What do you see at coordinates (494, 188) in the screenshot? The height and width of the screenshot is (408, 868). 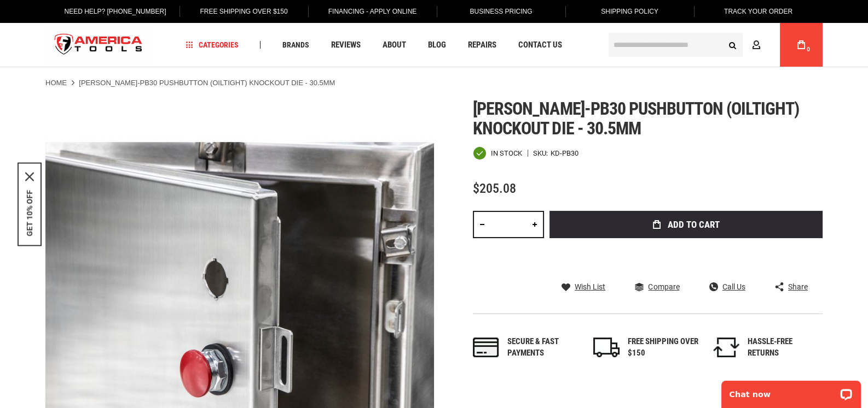 I see `span: $205.08` at bounding box center [494, 188].